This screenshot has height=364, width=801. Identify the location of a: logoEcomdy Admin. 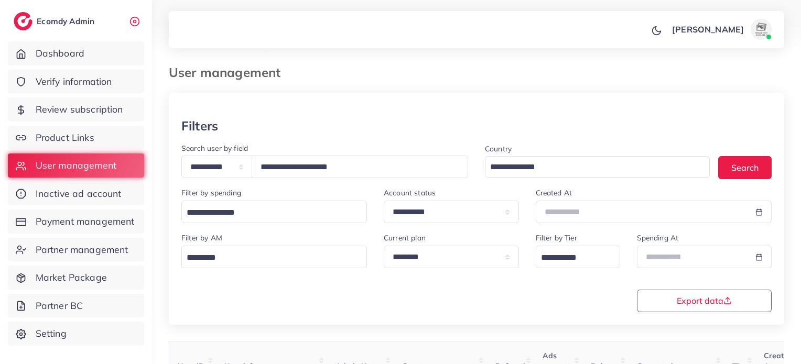
(55, 21).